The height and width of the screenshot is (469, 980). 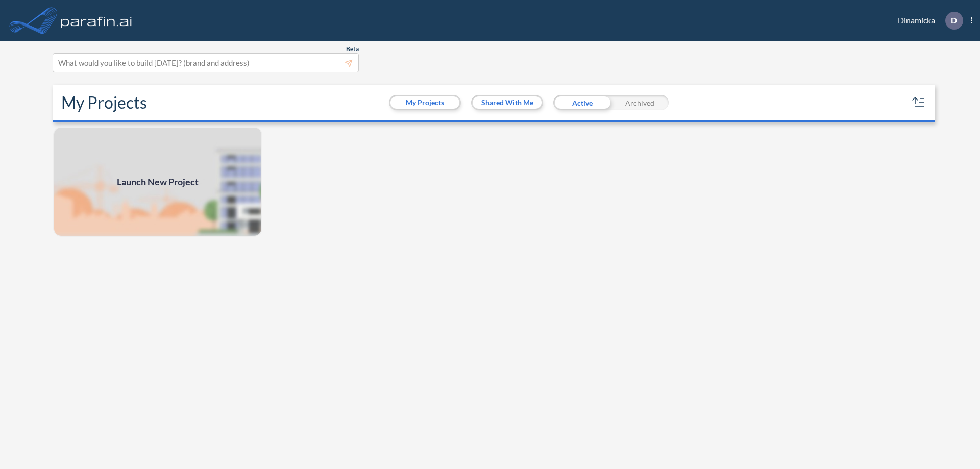 I want to click on button: Shared With Me, so click(x=507, y=103).